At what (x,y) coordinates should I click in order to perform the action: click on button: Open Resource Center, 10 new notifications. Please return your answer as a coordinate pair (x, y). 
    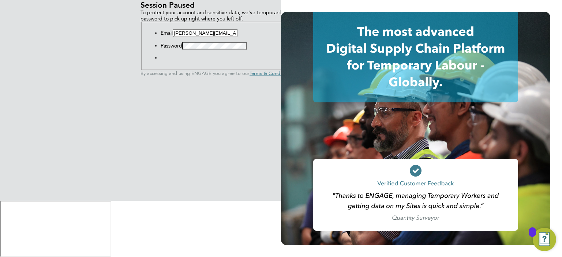
    Looking at the image, I should click on (545, 240).